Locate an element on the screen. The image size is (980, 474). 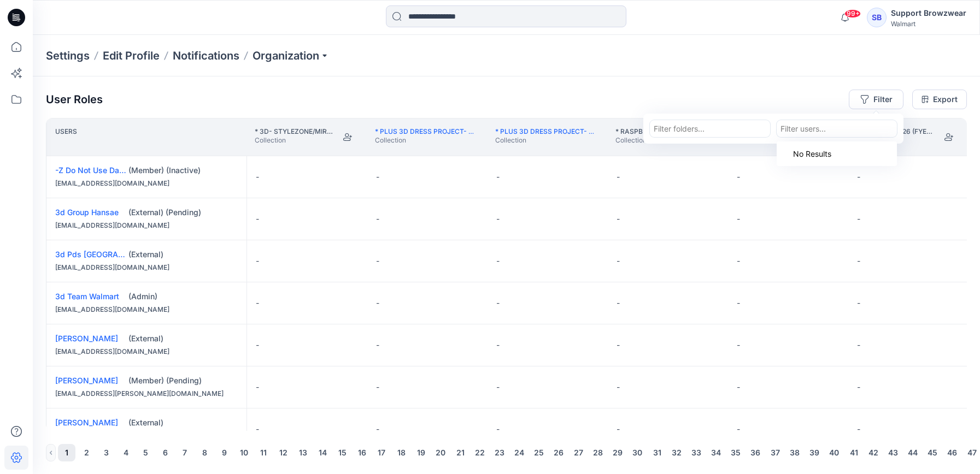
p: Edit Profile is located at coordinates (131, 55).